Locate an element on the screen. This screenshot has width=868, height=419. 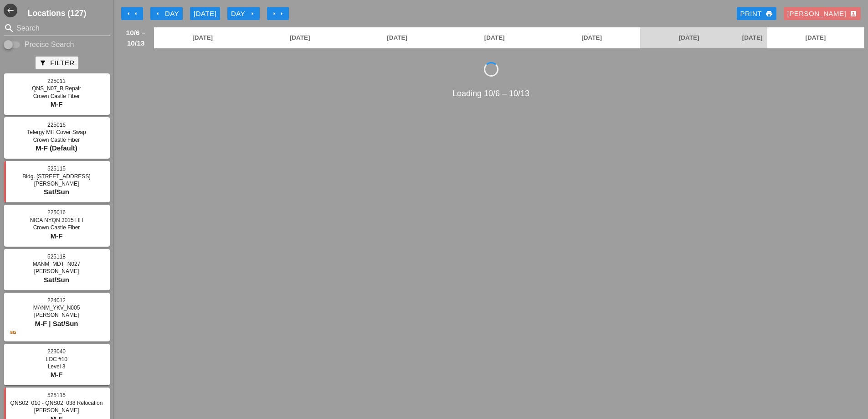
button: Filter is located at coordinates (57, 63).